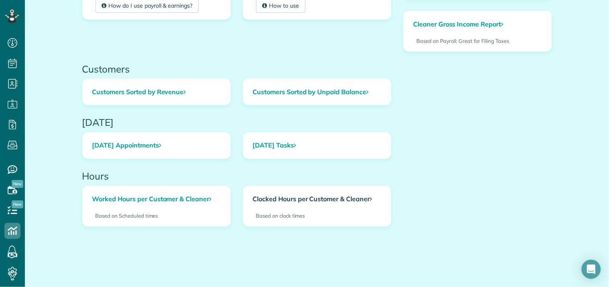  I want to click on div: Open Intercom Messenger, so click(591, 270).